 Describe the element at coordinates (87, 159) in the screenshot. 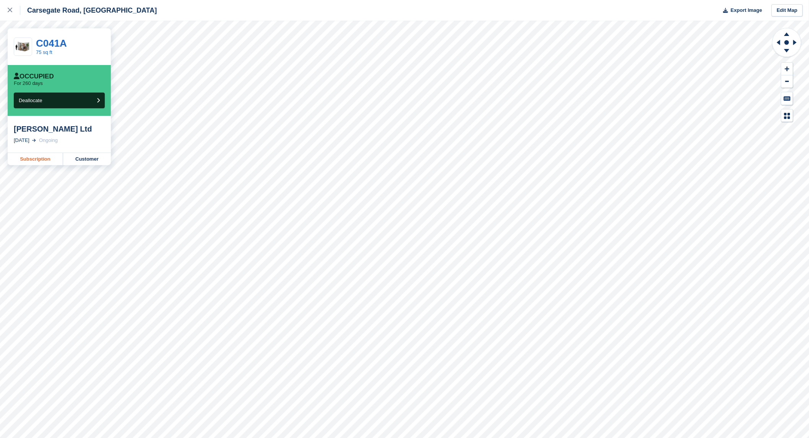

I see `a: Customer` at that location.